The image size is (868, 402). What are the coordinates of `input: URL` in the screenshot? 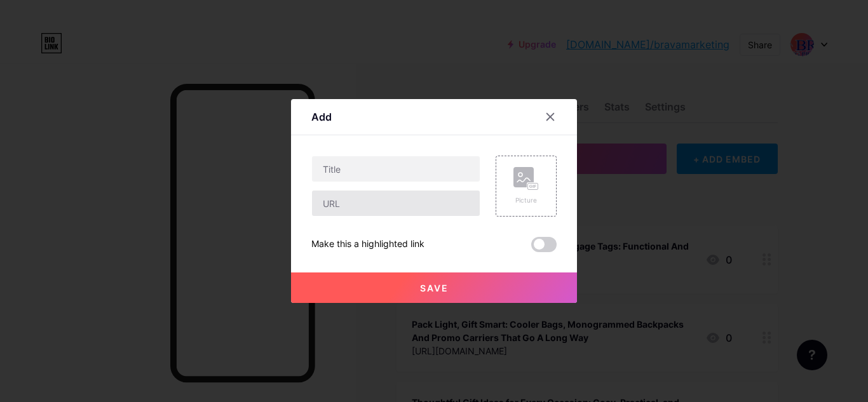 It's located at (396, 203).